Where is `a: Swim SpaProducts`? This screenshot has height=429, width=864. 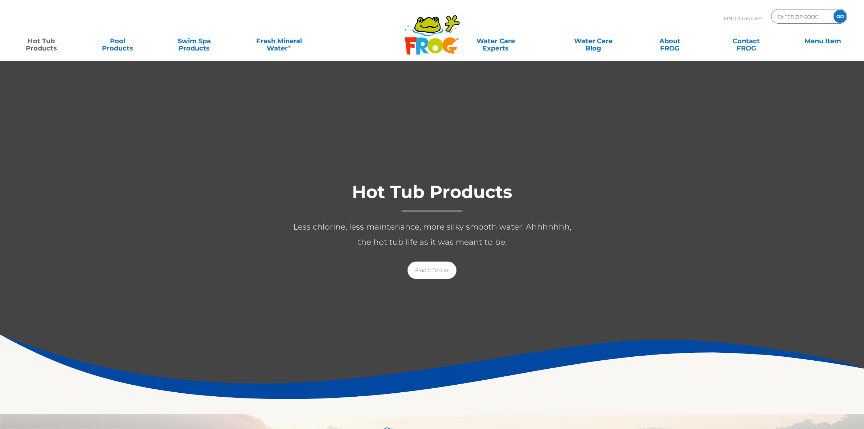
a: Swim SpaProducts is located at coordinates (194, 41).